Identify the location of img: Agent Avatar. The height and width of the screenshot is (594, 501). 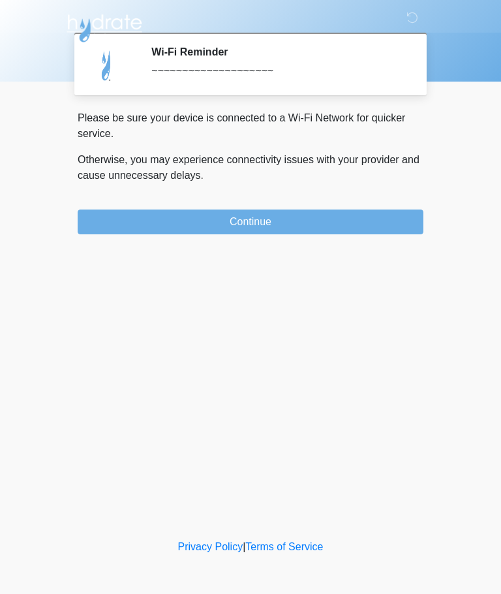
(107, 65).